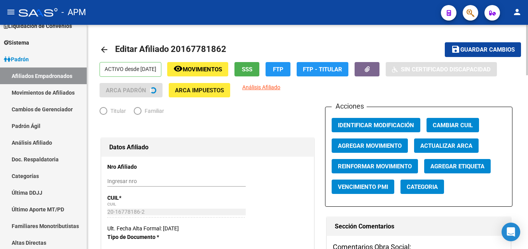  What do you see at coordinates (261, 87) in the screenshot?
I see `span: Análisis Afiliado` at bounding box center [261, 87].